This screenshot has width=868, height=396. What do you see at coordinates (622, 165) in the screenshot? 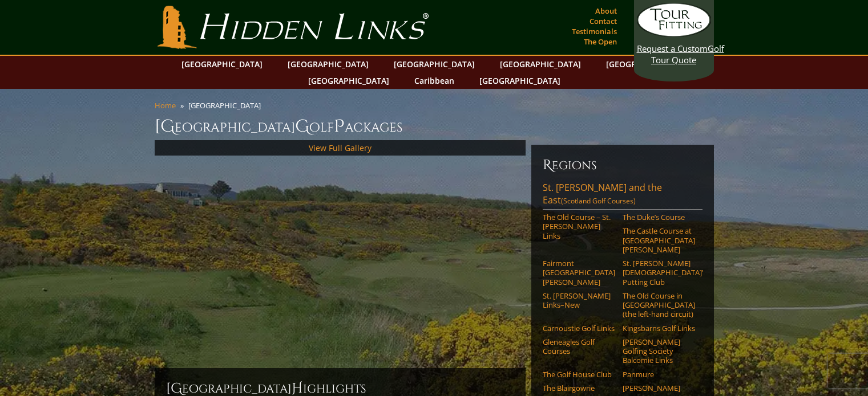
I see `h6: Regions` at bounding box center [622, 165].